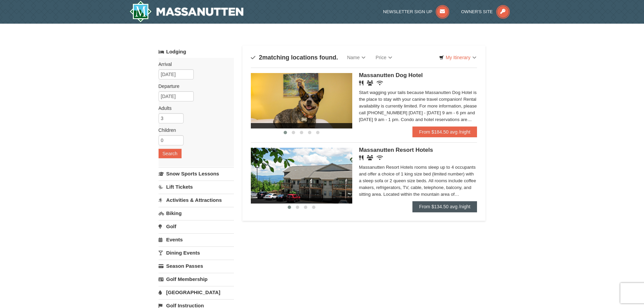 The width and height of the screenshot is (644, 308). What do you see at coordinates (418, 106) in the screenshot?
I see `div: Start wagging your tails because Massanutten Dog Hotel is the place to stay with your canine trav...` at bounding box center [418, 106].